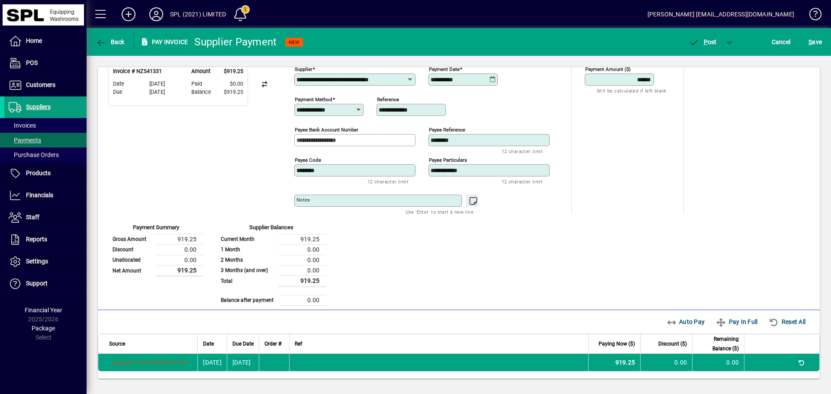 Image resolution: width=831 pixels, height=394 pixels. I want to click on mat-label: Payee Reference, so click(447, 130).